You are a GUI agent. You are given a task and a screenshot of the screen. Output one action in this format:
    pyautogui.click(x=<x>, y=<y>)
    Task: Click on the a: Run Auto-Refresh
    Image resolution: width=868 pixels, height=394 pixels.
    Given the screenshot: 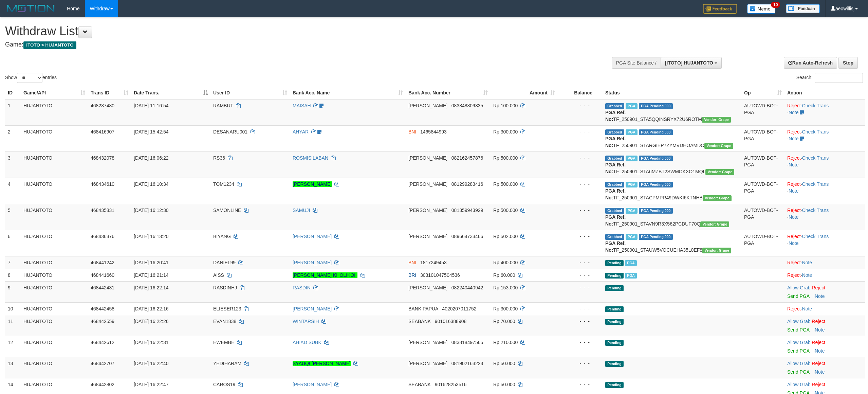 What is the action you would take?
    pyautogui.click(x=810, y=63)
    